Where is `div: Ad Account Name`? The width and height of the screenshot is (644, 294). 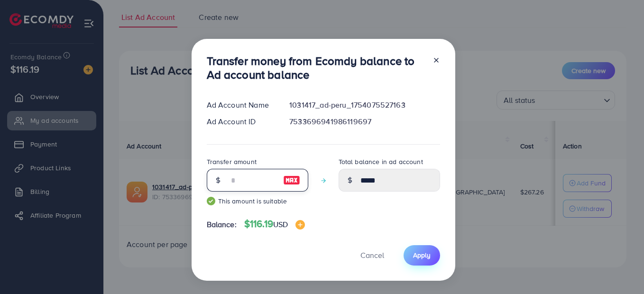 div: Ad Account Name is located at coordinates (240, 105).